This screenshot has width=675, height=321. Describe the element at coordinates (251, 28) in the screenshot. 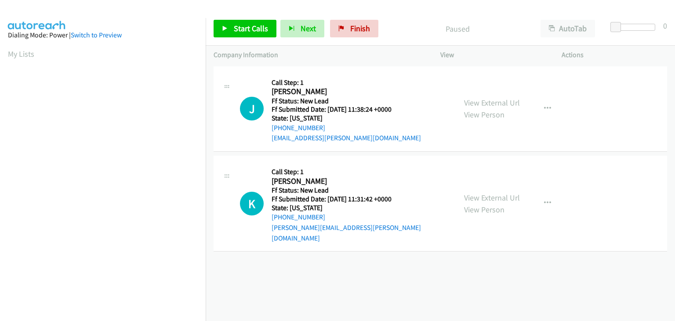

I see `span: Start Calls` at that location.